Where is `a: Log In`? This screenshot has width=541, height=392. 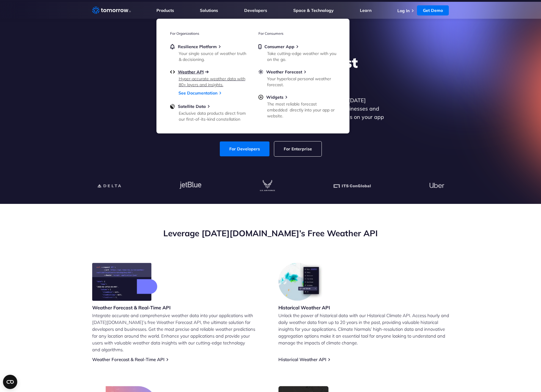
a: Log In is located at coordinates (403, 11).